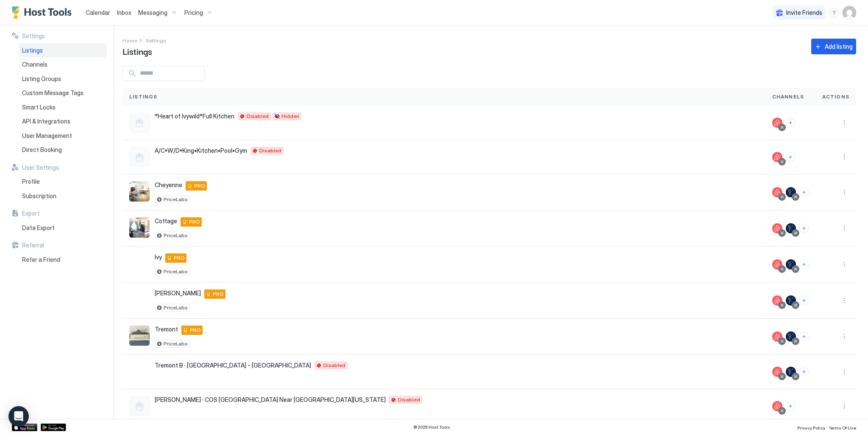  I want to click on span: Cheyenne, so click(168, 185).